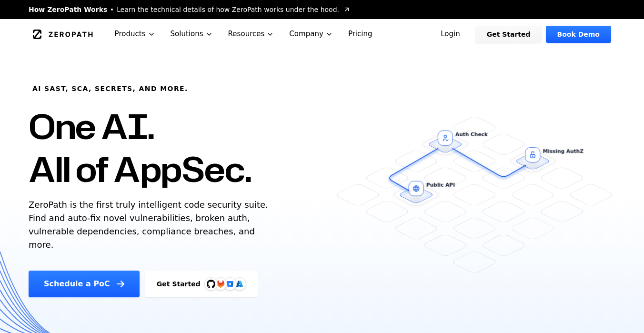 The width and height of the screenshot is (644, 333). I want to click on a: Schedule a PoC, so click(84, 284).